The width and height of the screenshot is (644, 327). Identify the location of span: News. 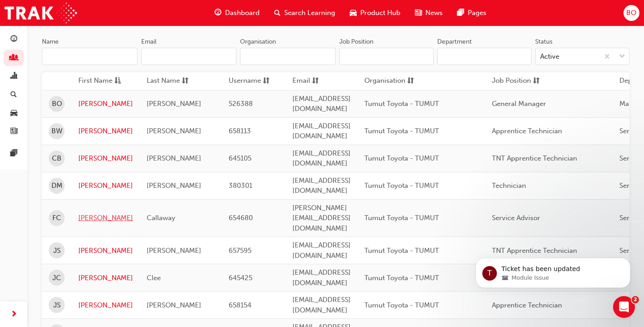
(434, 13).